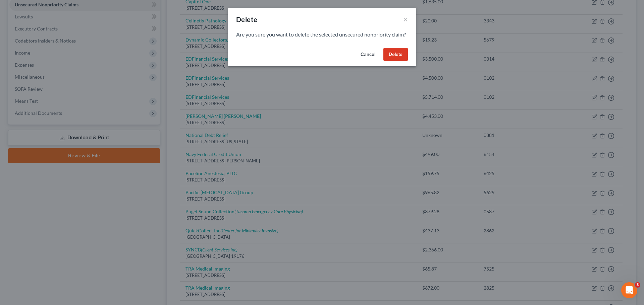  What do you see at coordinates (247, 20) in the screenshot?
I see `div: Delete` at bounding box center [247, 20].